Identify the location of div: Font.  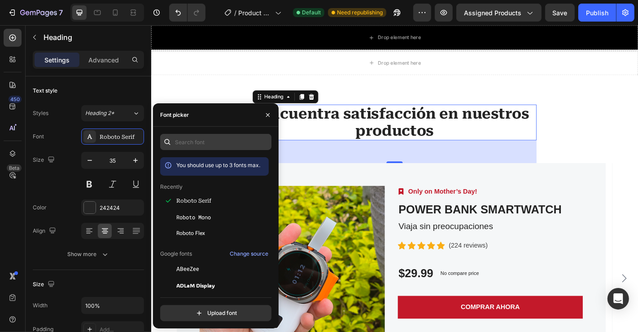
(38, 136).